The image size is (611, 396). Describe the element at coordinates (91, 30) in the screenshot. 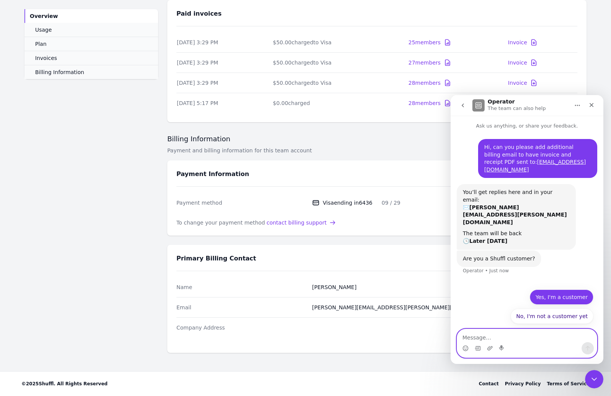

I see `a: Usage` at that location.